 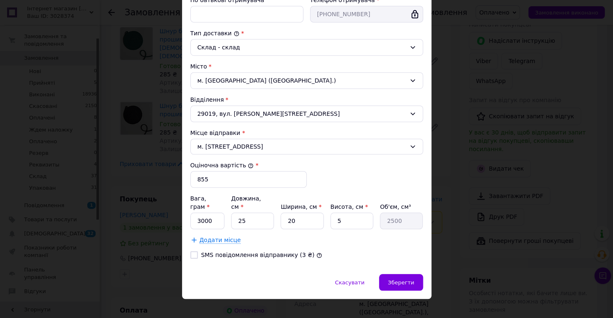 I want to click on span: Скасувати, so click(x=349, y=283).